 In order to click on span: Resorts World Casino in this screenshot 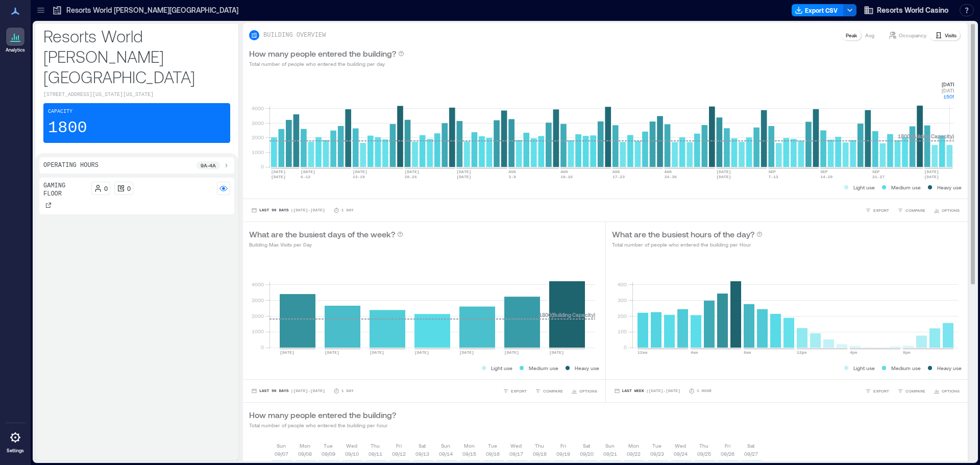, I will do `click(913, 10)`.